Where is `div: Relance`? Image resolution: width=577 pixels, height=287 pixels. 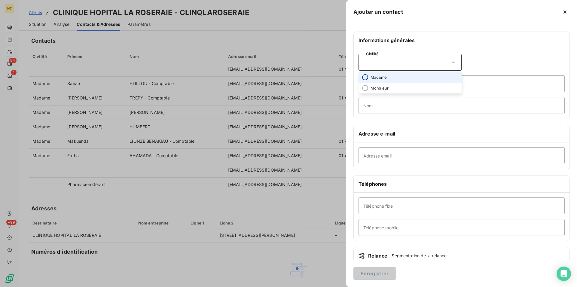 div: Relance is located at coordinates (462, 256).